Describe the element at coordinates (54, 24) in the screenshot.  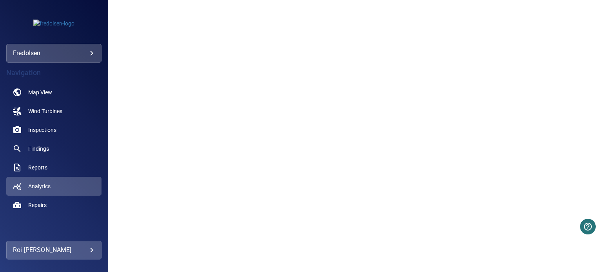
I see `img: fredolsen-logo` at that location.